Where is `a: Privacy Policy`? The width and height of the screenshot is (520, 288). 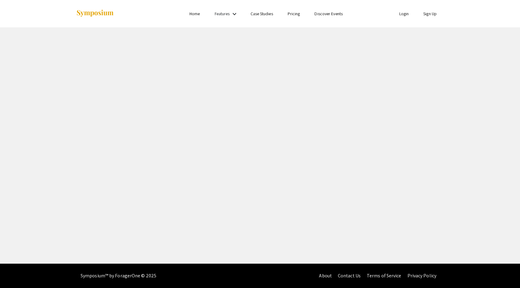
a: Privacy Policy is located at coordinates (422, 276).